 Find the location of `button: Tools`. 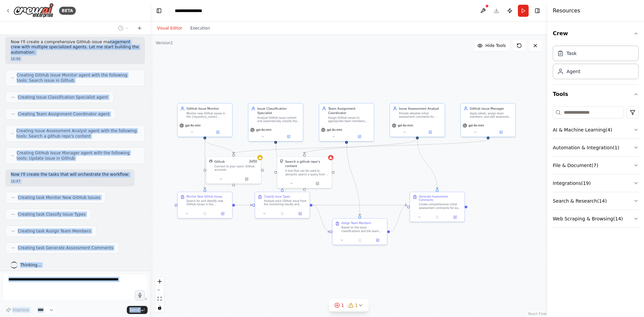

button: Tools is located at coordinates (595, 94).